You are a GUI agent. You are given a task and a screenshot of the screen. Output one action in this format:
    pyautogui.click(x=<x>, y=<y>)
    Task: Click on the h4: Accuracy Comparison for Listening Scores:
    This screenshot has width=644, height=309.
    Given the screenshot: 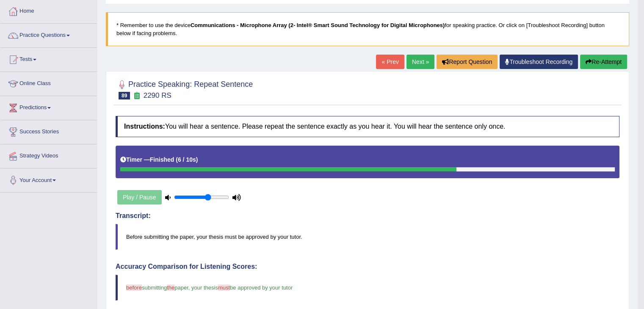 What is the action you would take?
    pyautogui.click(x=367, y=267)
    